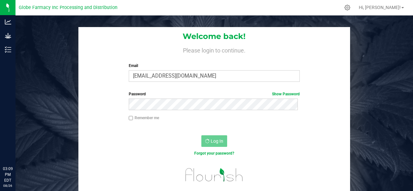 The width and height of the screenshot is (413, 191). Describe the element at coordinates (8, 186) in the screenshot. I see `p: 08/26` at that location.